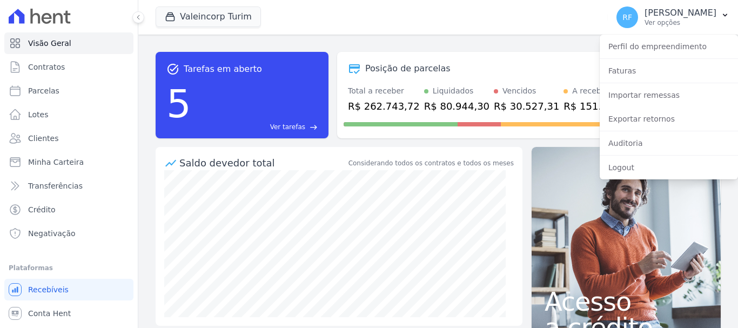 The image size is (738, 328). Describe the element at coordinates (263, 163) in the screenshot. I see `div: Saldo devedor total` at that location.